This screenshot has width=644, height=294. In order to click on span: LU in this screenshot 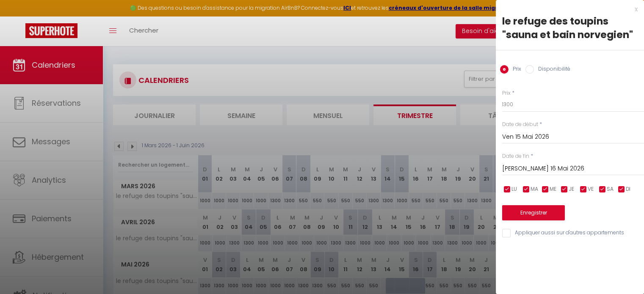, I will do `click(514, 189)`.